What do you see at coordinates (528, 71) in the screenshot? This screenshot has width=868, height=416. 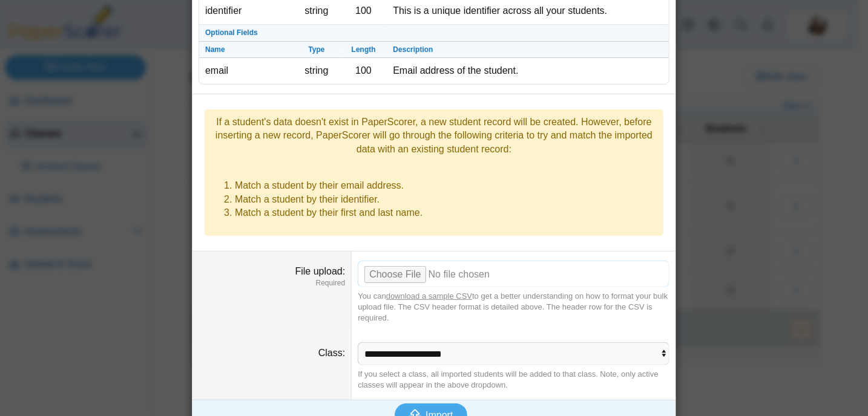 I see `td: Email address of the student.` at bounding box center [528, 71].